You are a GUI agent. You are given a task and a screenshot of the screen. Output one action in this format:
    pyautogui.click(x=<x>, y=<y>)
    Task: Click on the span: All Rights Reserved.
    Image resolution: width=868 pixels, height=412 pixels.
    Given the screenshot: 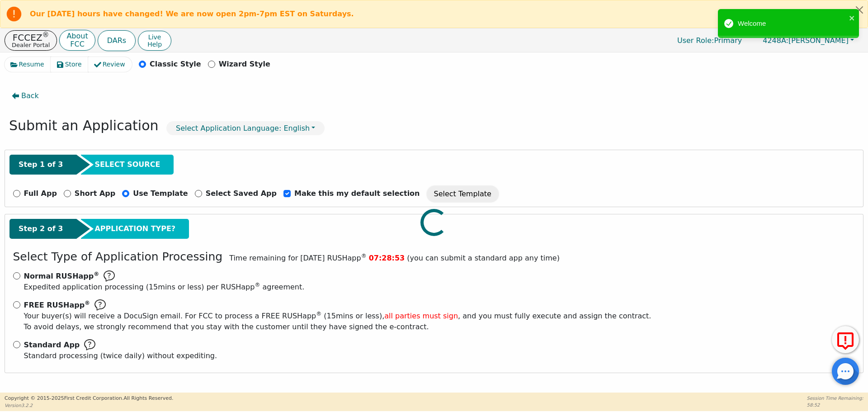 What is the action you would take?
    pyautogui.click(x=148, y=398)
    